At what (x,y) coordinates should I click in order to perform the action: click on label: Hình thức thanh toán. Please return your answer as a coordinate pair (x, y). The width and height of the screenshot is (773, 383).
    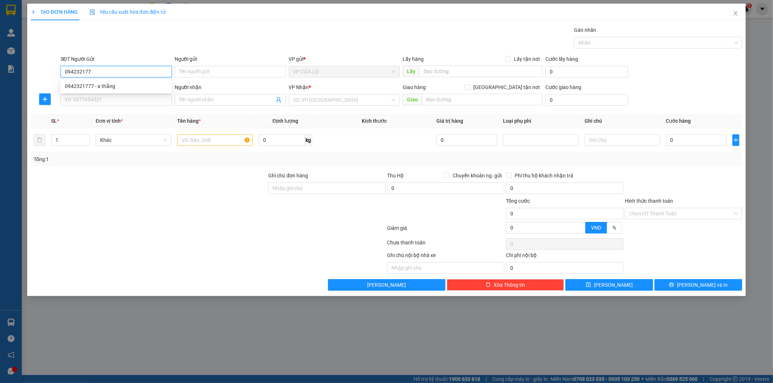
    Looking at the image, I should click on (649, 201).